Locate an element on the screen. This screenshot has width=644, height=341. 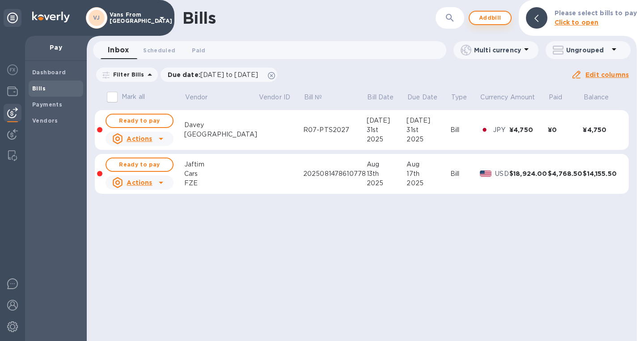
img: JPY is located at coordinates (484, 130).